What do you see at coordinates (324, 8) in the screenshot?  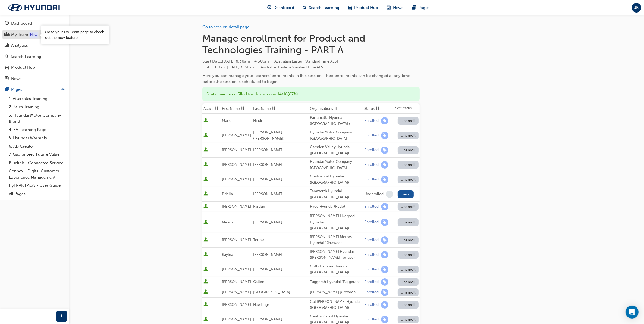 I see `span: Search Learning` at bounding box center [324, 8].